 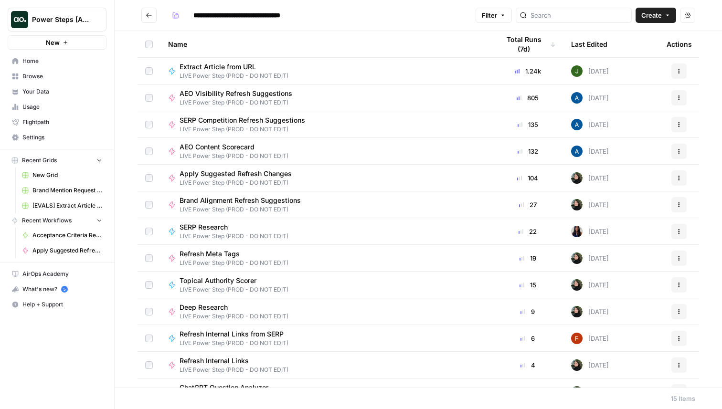 What do you see at coordinates (230, 361) in the screenshot?
I see `span: Refresh Internal Links` at bounding box center [230, 361].